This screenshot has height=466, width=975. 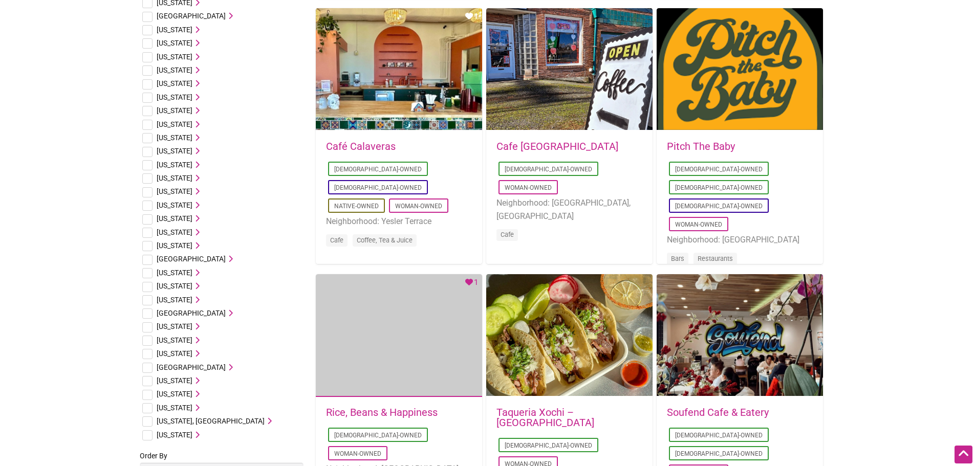 What do you see at coordinates (701, 146) in the screenshot?
I see `a: Pitch The Baby` at bounding box center [701, 146].